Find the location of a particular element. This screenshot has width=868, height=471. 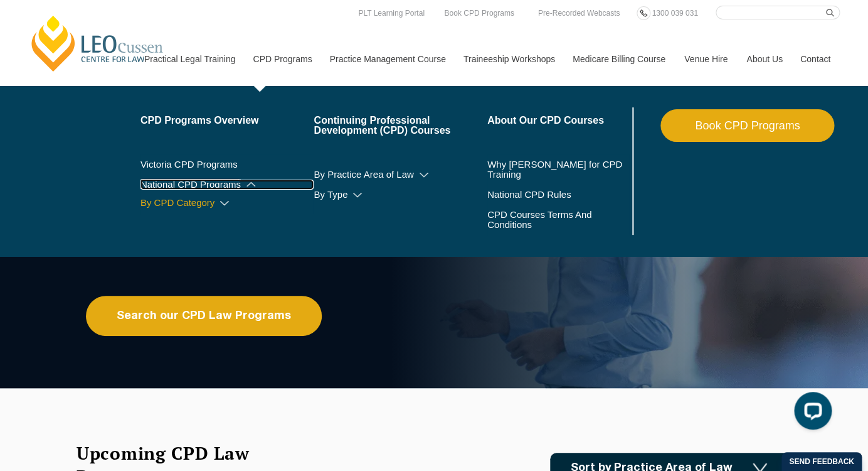

a: About Our CPD Courses is located at coordinates (558, 121).